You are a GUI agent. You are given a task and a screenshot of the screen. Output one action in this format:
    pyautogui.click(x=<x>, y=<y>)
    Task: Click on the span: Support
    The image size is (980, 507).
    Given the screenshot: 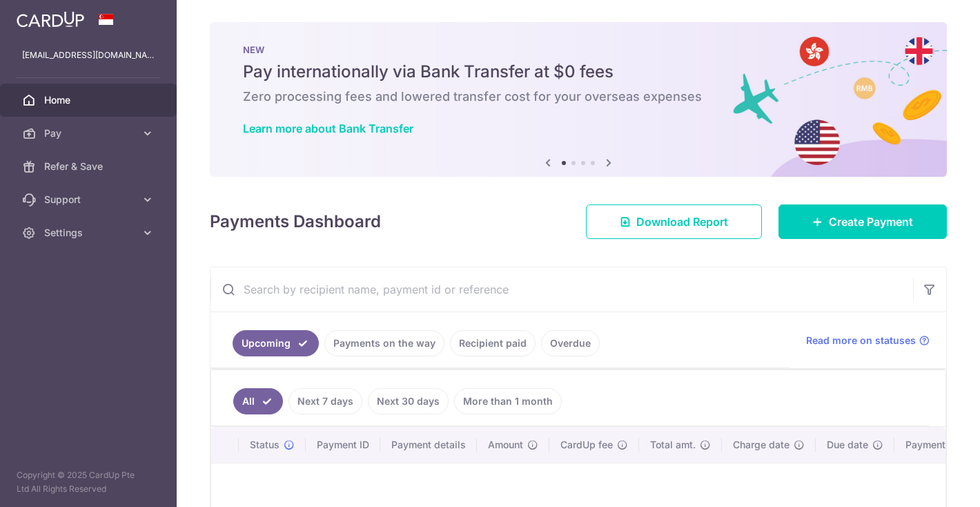 What is the action you would take?
    pyautogui.click(x=89, y=200)
    